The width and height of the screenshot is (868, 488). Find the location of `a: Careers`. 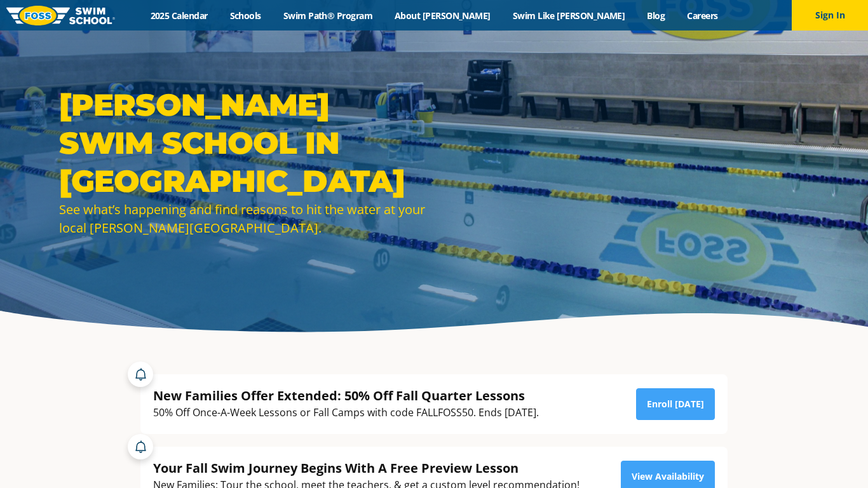

a: Careers is located at coordinates (702, 15).